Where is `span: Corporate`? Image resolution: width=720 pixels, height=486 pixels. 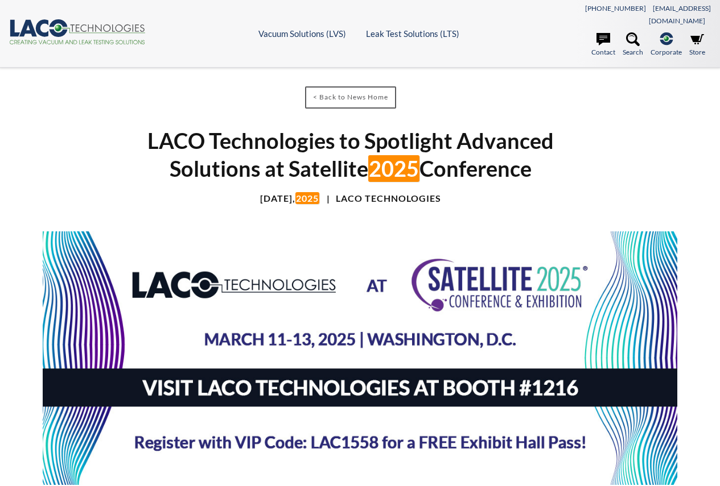 span: Corporate is located at coordinates (666, 52).